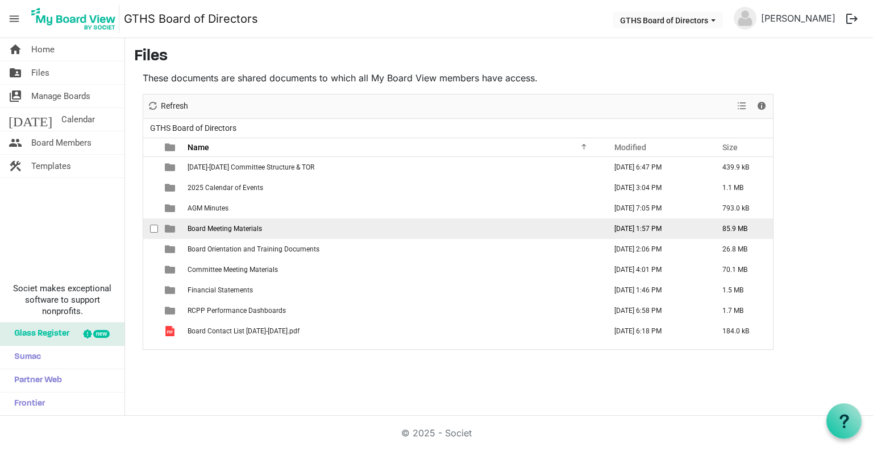 The image size is (873, 450). Describe the element at coordinates (198, 147) in the screenshot. I see `span: Name` at that location.